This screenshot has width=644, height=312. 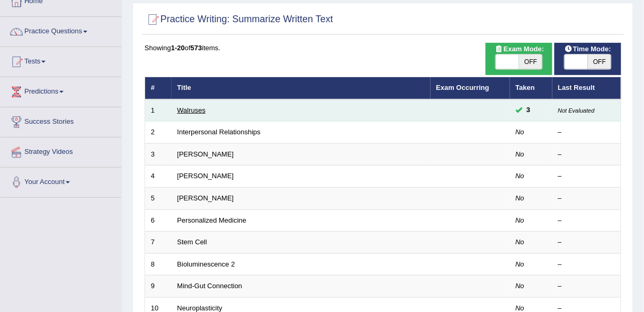 I want to click on span: Time Mode:, so click(x=588, y=49).